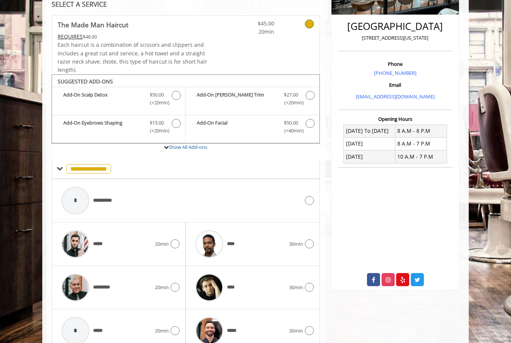 The width and height of the screenshot is (511, 343). What do you see at coordinates (85, 81) in the screenshot?
I see `b: SUGGESTED ADD-ONS` at bounding box center [85, 81].